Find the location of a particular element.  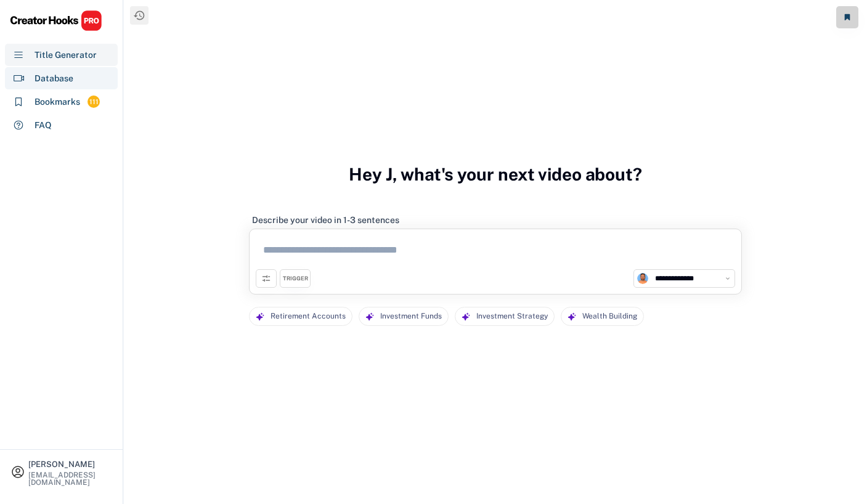

div: Database is located at coordinates (54, 78).